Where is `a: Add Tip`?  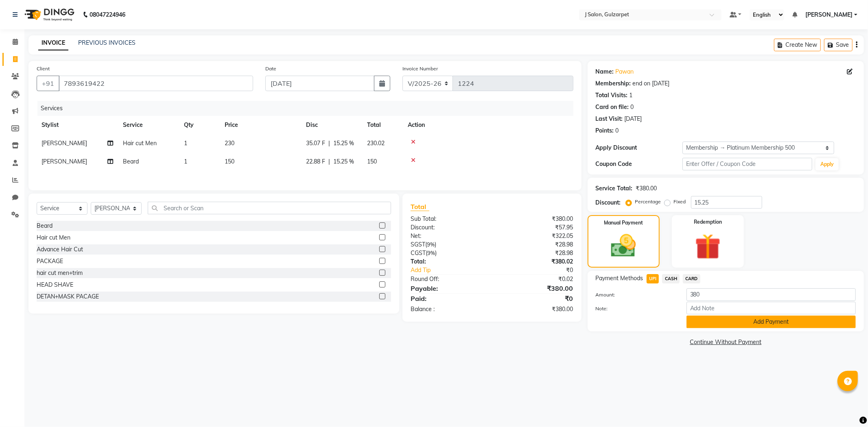 a: Add Tip is located at coordinates (455, 270).